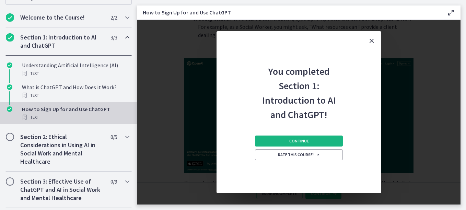 This screenshot has height=210, width=466. Describe the element at coordinates (289, 12) in the screenshot. I see `h3: How to Sign Up for and Use ChatGPT` at that location.